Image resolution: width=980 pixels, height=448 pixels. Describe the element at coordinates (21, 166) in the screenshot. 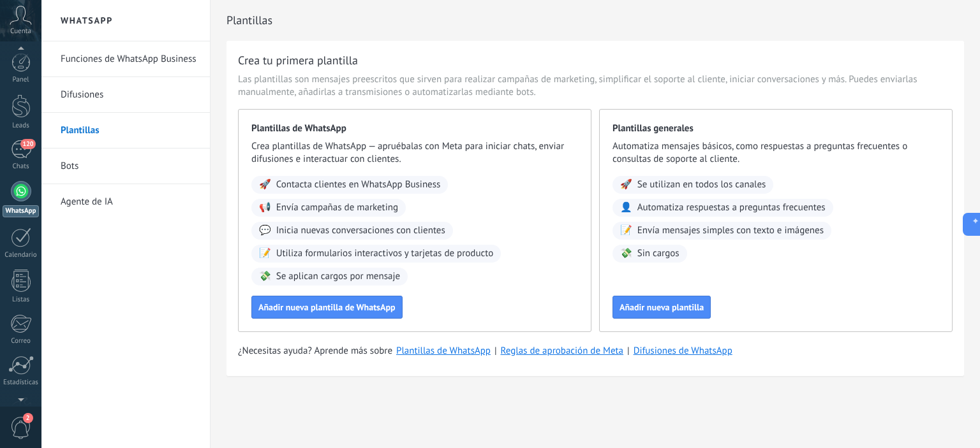

I see `div: Chats` at that location.